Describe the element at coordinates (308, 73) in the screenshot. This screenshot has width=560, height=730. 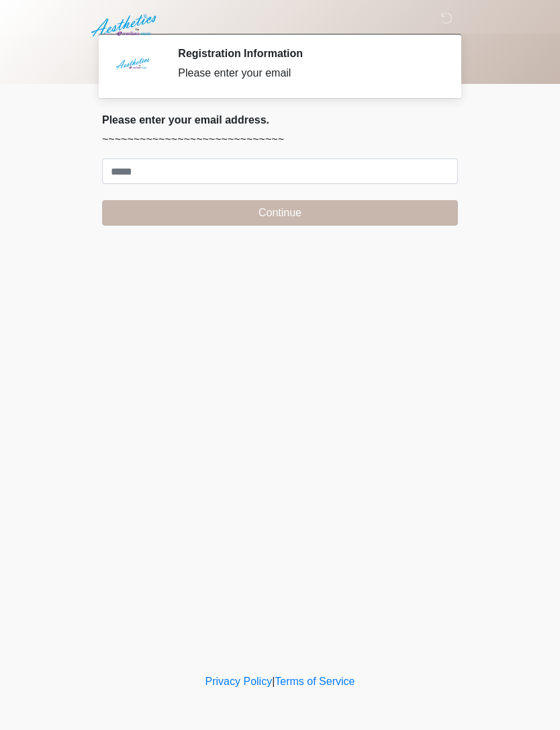
I see `div: Please enter your email` at that location.